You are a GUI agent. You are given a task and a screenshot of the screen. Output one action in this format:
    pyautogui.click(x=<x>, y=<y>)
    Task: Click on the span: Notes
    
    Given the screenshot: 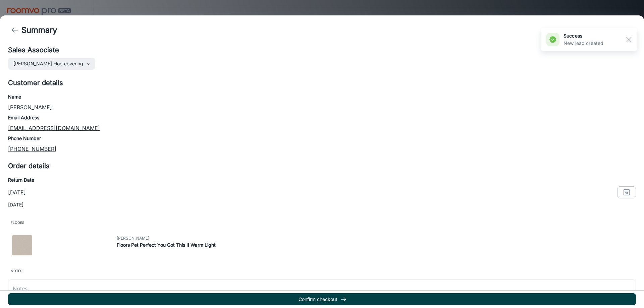 What is the action you would take?
    pyautogui.click(x=322, y=271)
    